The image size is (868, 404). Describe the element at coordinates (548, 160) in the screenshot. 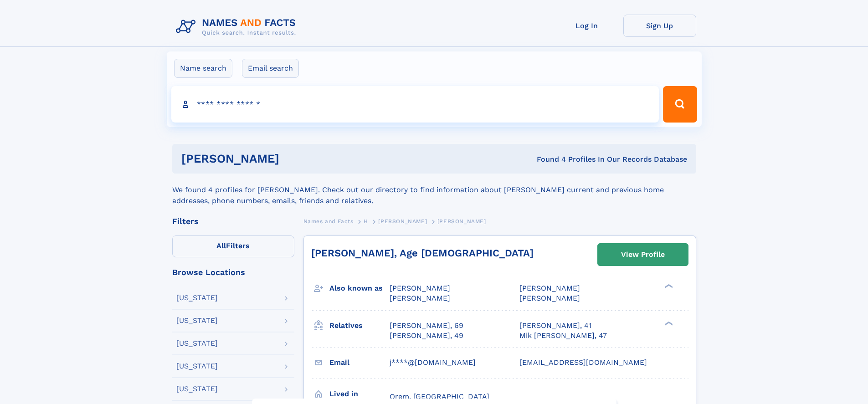

I see `div: Found 4 Profiles In Our Records Database` at that location.